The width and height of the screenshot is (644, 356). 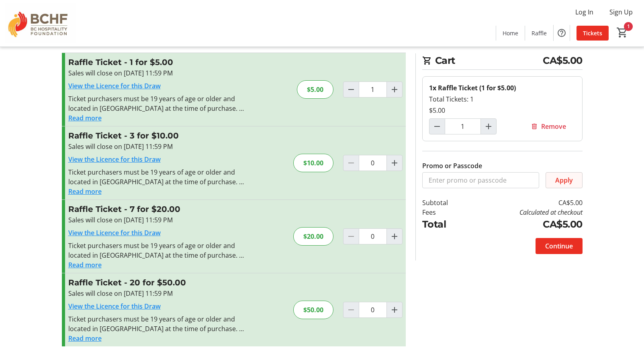 I want to click on img: BC Hospitality Foundation's Logo, so click(x=41, y=23).